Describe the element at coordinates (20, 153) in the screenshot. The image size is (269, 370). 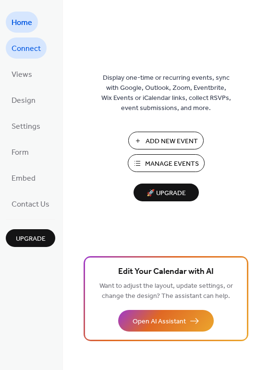
I see `span: Form` at that location.